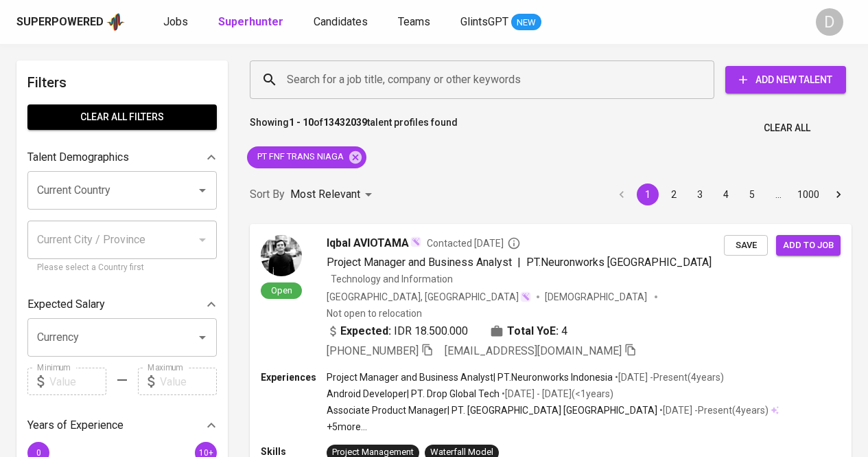  What do you see at coordinates (176, 21) in the screenshot?
I see `span: Jobs` at bounding box center [176, 21].